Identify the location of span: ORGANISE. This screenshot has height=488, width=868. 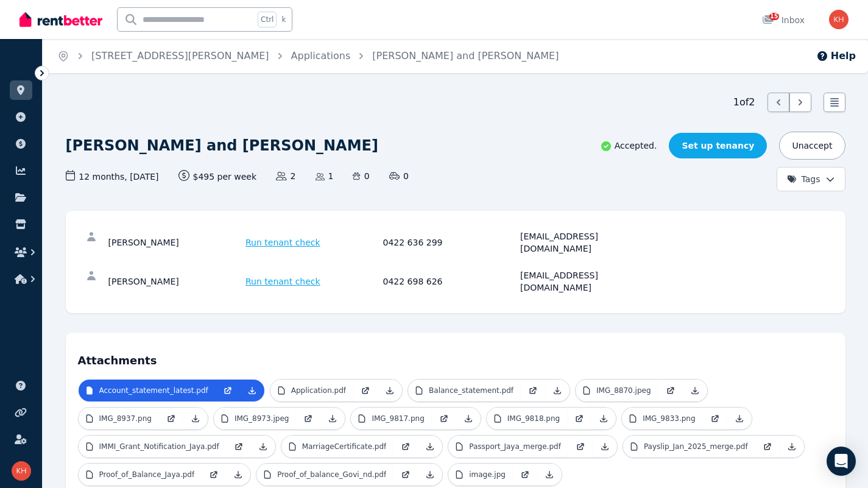
(29, 71).